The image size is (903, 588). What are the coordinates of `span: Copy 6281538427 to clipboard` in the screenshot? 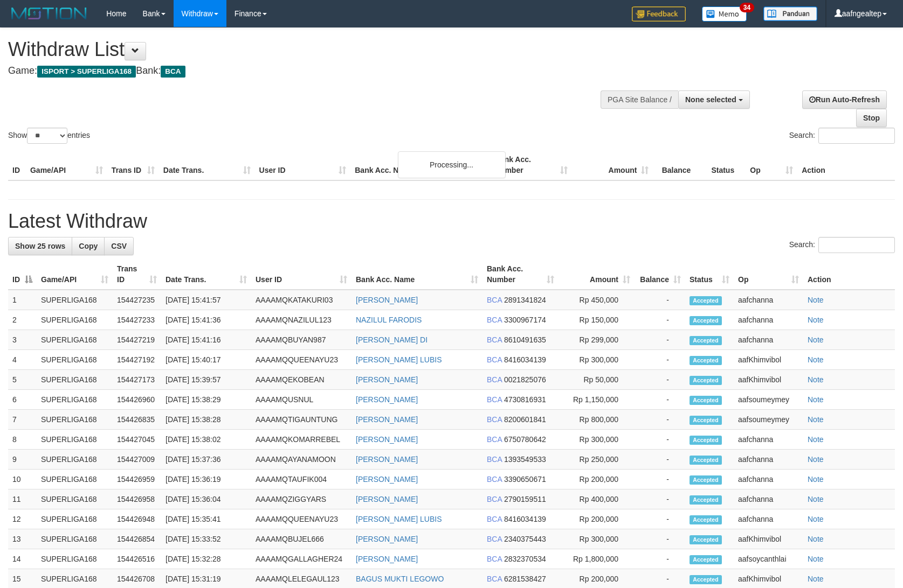 It's located at (525, 579).